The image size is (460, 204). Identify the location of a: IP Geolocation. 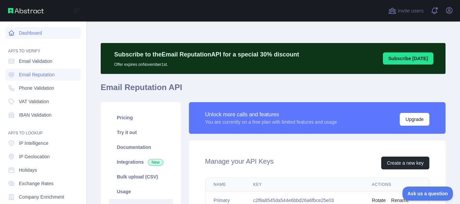
(43, 157).